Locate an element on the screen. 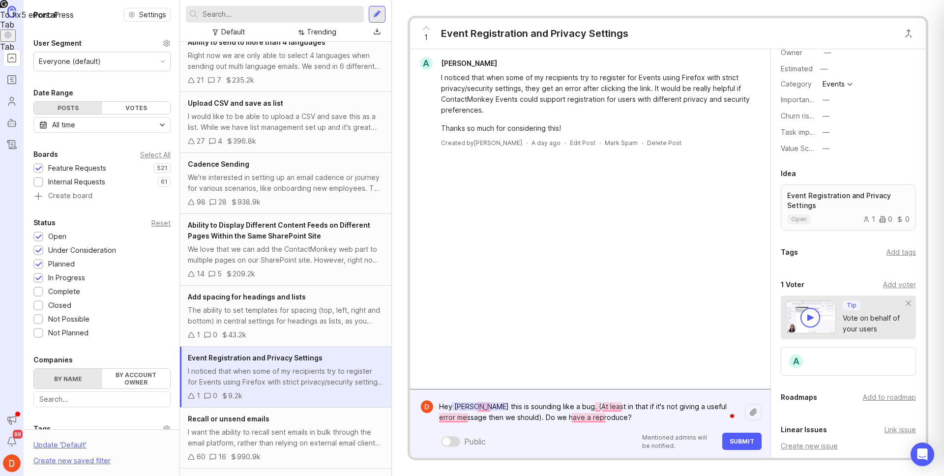 Image resolution: width=944 pixels, height=476 pixels. label: Churn risk? is located at coordinates (799, 116).